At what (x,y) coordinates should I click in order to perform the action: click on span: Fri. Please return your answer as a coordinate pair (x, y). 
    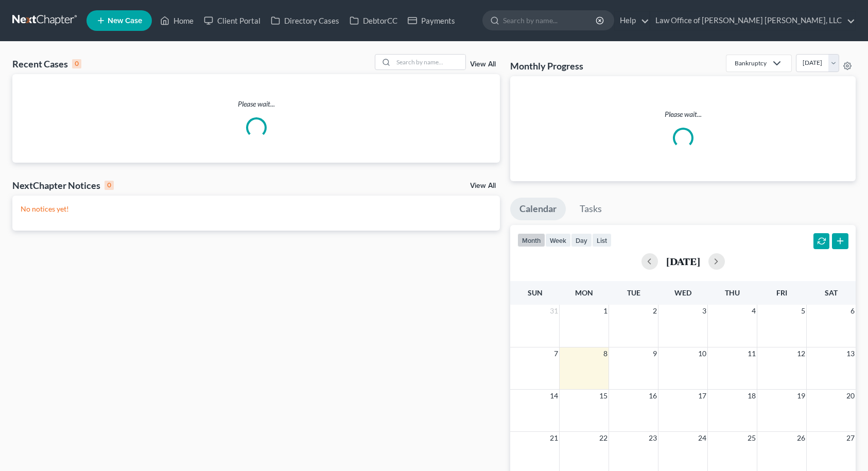
    Looking at the image, I should click on (782, 292).